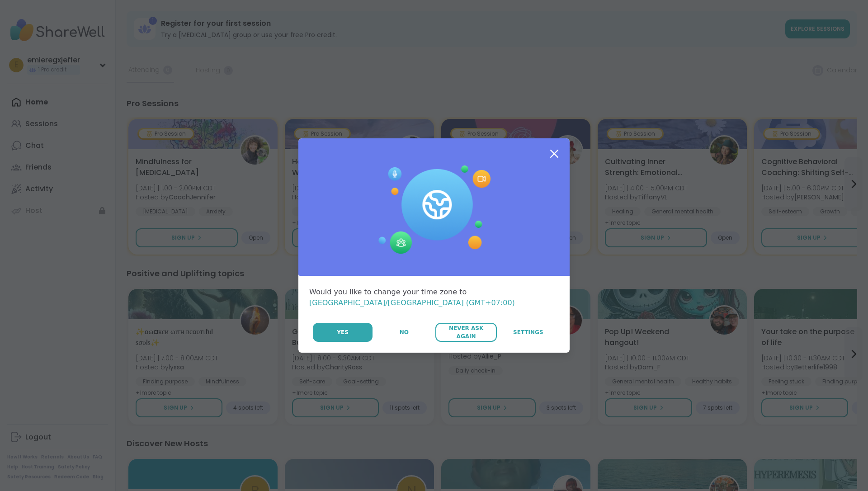  I want to click on img: Session Experience, so click(434, 210).